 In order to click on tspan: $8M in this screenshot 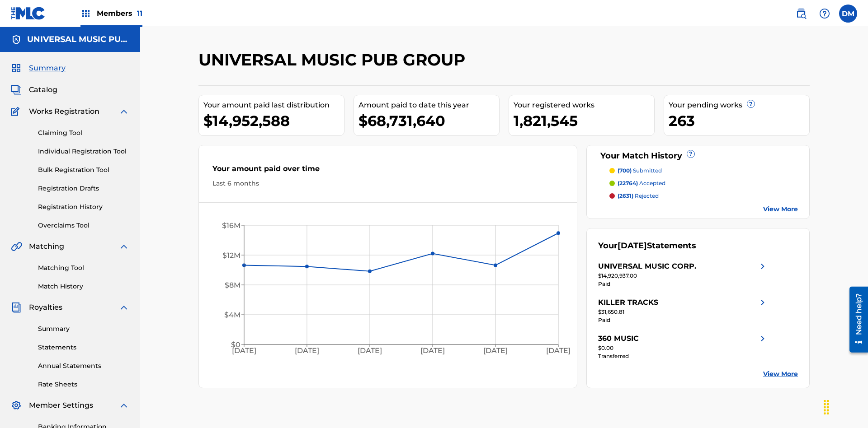, I will do `click(233, 285)`.